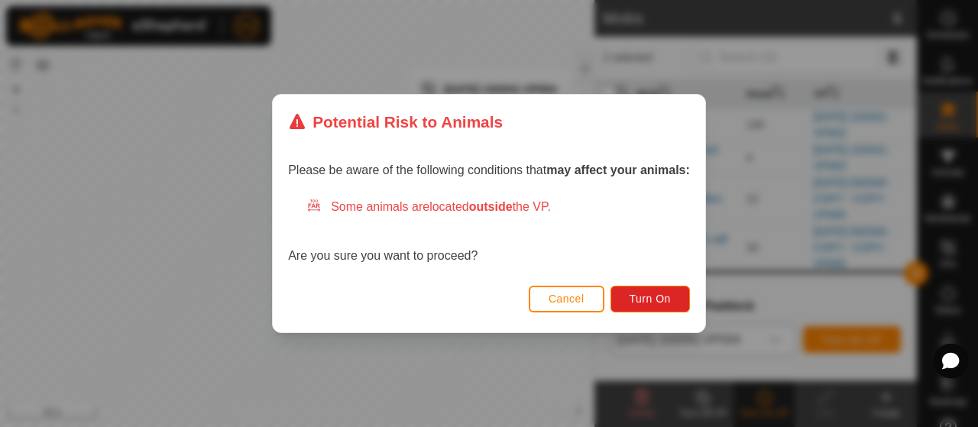 This screenshot has height=427, width=978. Describe the element at coordinates (650, 299) in the screenshot. I see `span: Turn On` at that location.